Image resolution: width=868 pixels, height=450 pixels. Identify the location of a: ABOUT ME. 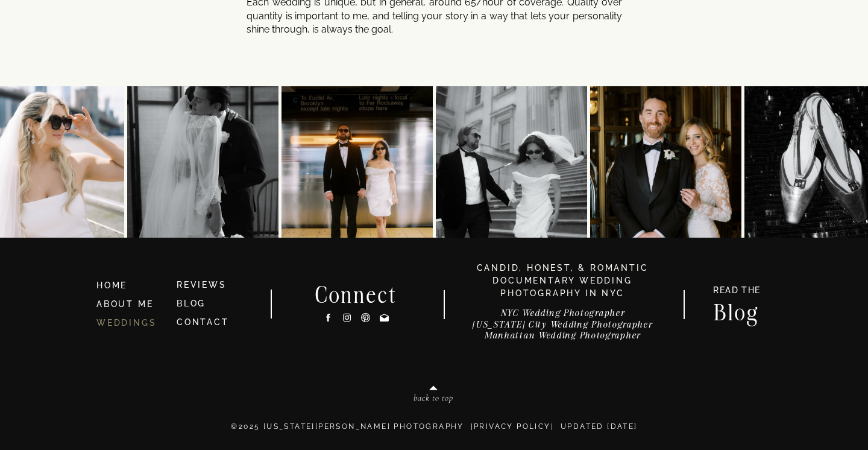
(125, 304).